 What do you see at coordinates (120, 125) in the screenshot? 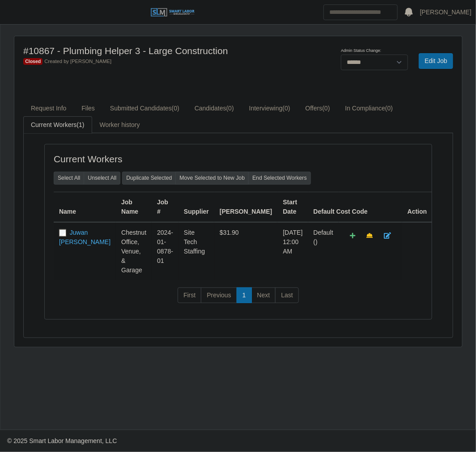
I see `a: Worker history` at bounding box center [120, 125].